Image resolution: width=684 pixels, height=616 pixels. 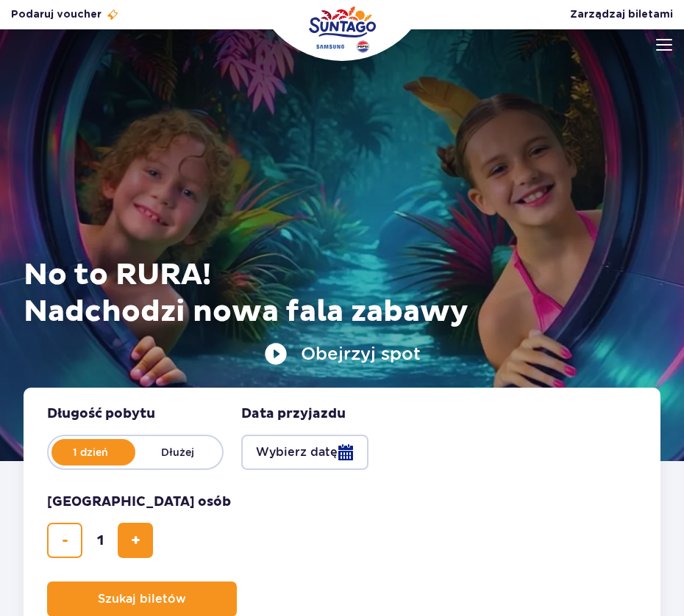 What do you see at coordinates (177, 453) in the screenshot?
I see `label: Dłużej` at bounding box center [177, 453].